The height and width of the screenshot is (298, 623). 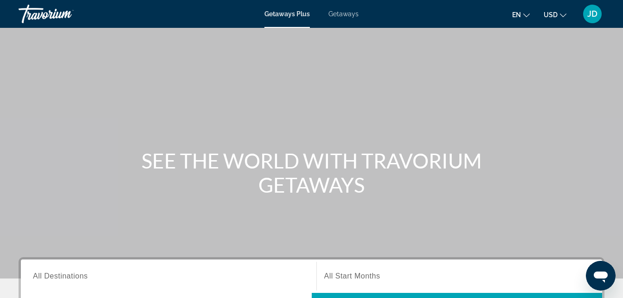 What do you see at coordinates (343, 14) in the screenshot?
I see `span: Getaways` at bounding box center [343, 14].